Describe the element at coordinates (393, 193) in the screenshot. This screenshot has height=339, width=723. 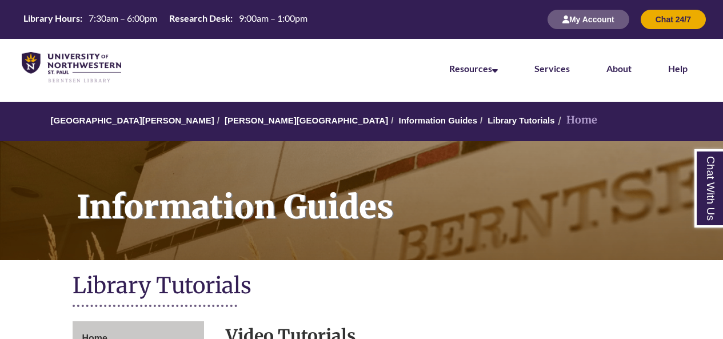
I see `h1: Information Guides` at that location.